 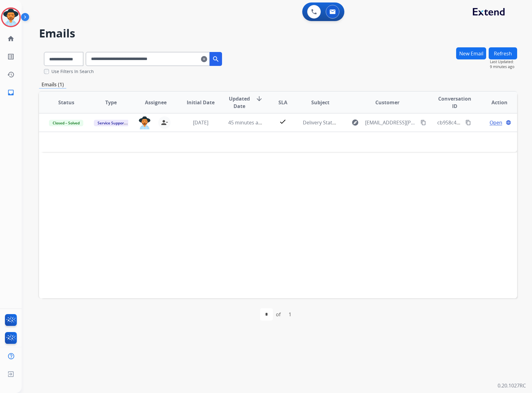 I want to click on label: Use Filters In Search, so click(x=73, y=72).